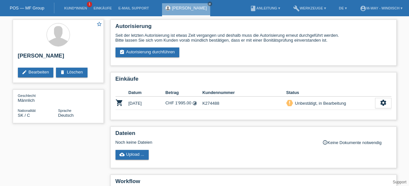  Describe the element at coordinates (383, 103) in the screenshot. I see `i: settings` at that location.